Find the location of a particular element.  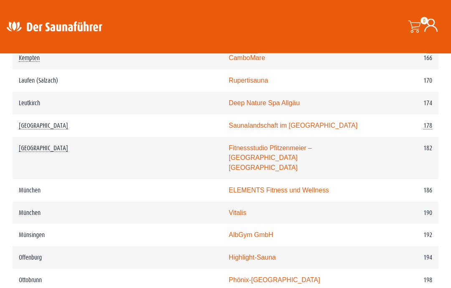

td: 192 is located at coordinates (405, 236).